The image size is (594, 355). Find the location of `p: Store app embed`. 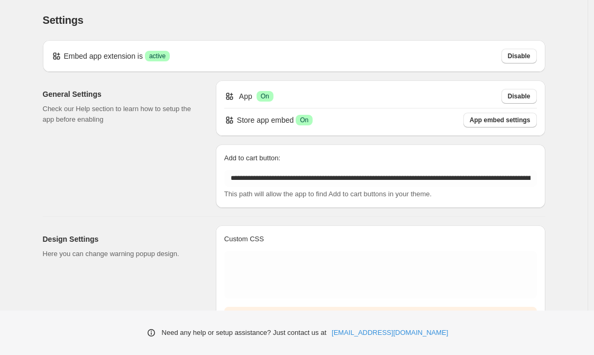

p: Store app embed is located at coordinates (265, 120).